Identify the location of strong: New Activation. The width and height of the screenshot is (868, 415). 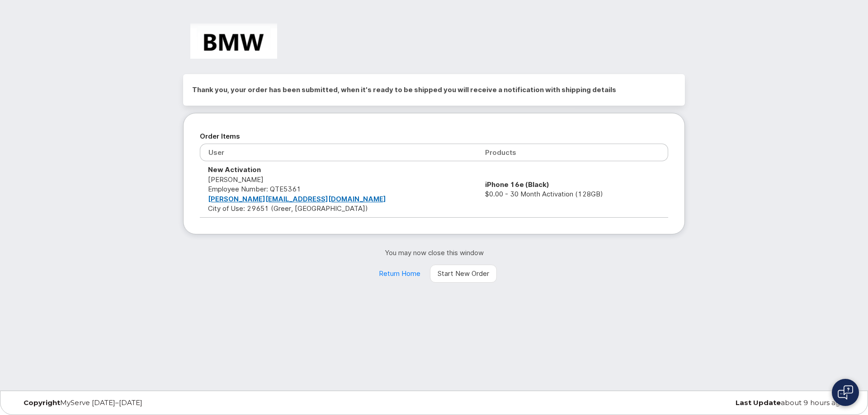
(234, 169).